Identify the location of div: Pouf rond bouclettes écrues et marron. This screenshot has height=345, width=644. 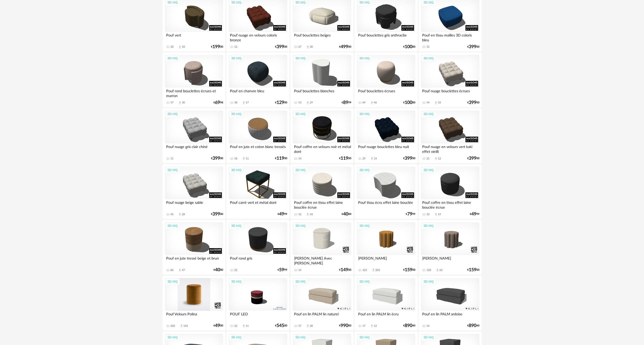
(194, 93).